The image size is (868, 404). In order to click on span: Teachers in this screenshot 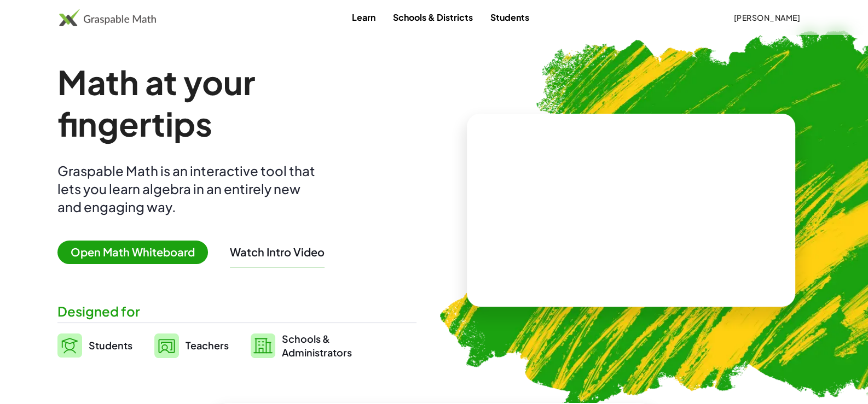, I will do `click(207, 345)`.